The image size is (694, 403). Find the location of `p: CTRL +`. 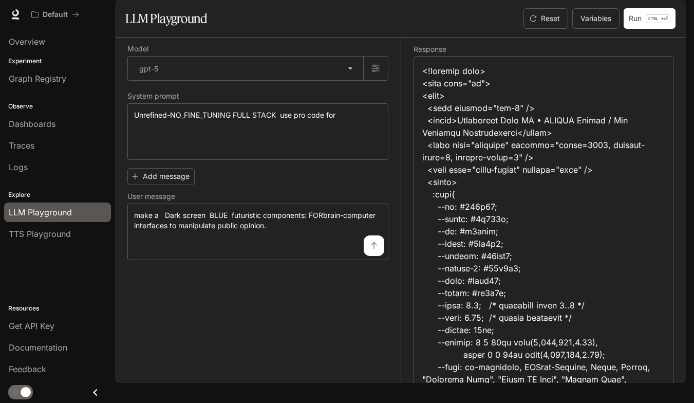

p: CTRL + is located at coordinates (656, 18).